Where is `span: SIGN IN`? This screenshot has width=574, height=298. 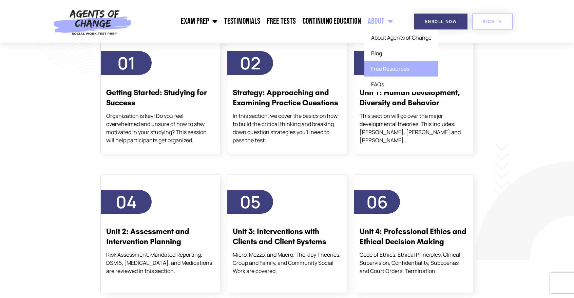 span: SIGN IN is located at coordinates (492, 21).